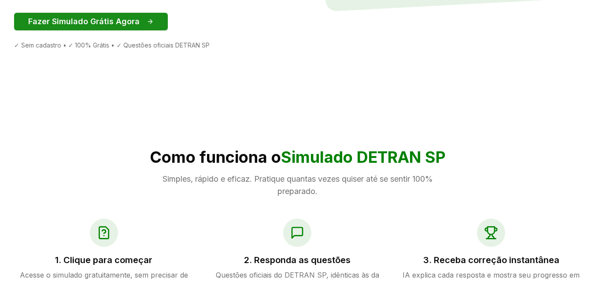 This screenshot has height=282, width=595. I want to click on button: Fazer Simulado Grátis Agora, so click(91, 22).